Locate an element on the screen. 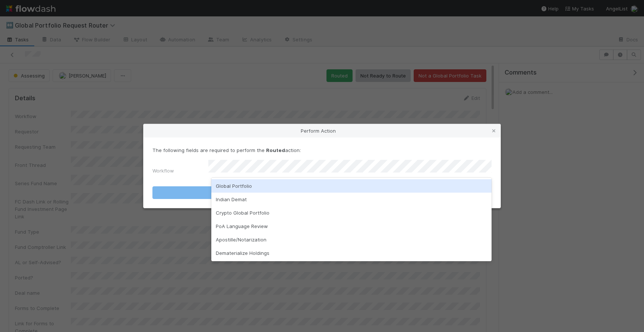 This screenshot has width=644, height=332. p: The following fields are required to perform the action: is located at coordinates (322, 150).